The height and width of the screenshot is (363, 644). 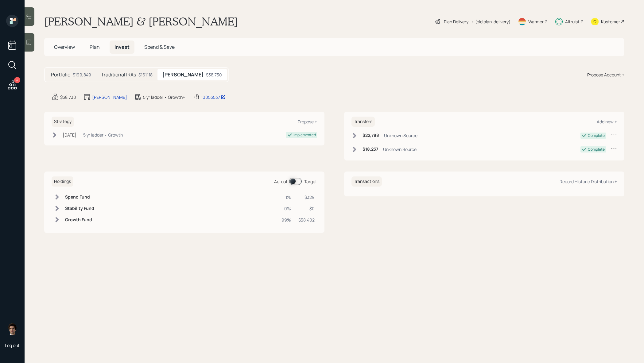 What do you see at coordinates (306, 197) in the screenshot?
I see `div: $329` at bounding box center [306, 197].